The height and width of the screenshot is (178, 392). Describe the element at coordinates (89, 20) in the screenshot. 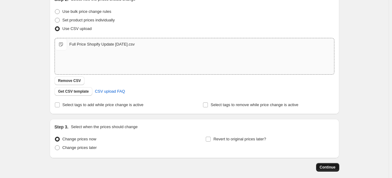

I see `span: Set product prices individually` at that location.